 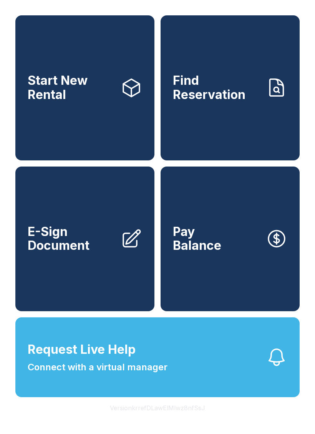 I want to click on span: Start New Rental, so click(x=71, y=87).